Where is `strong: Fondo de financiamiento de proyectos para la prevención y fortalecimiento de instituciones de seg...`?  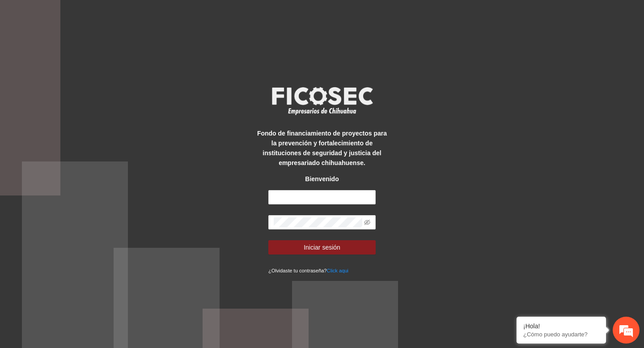 strong: Fondo de financiamiento de proyectos para la prevención y fortalecimiento de instituciones de seg... is located at coordinates (322, 148).